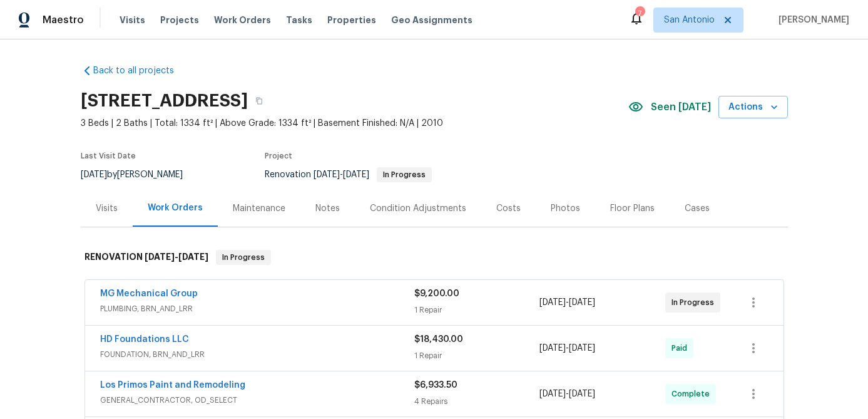 This screenshot has width=868, height=419. What do you see at coordinates (175, 207) in the screenshot?
I see `div: Work Orders` at bounding box center [175, 207].